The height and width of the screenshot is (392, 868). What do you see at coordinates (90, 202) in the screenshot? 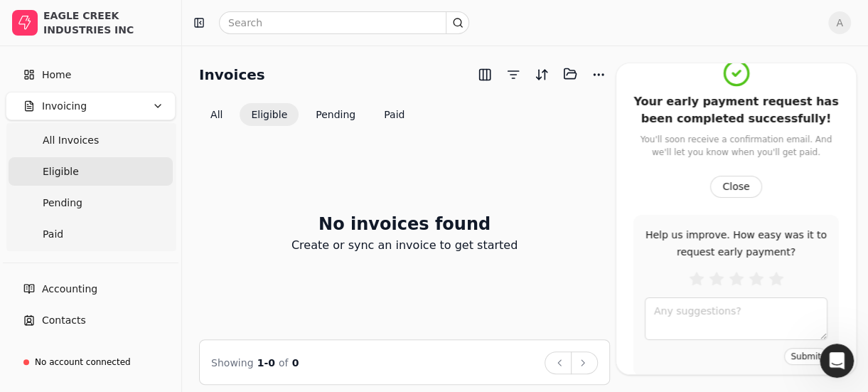
I see `a: Pending` at bounding box center [90, 202].